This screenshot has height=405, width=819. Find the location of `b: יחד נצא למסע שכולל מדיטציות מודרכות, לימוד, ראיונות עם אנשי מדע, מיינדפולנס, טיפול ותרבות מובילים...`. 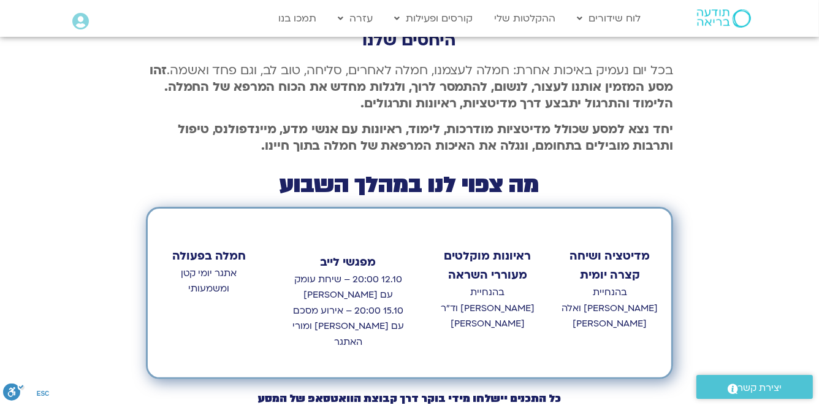

b: יחד נצא למסע שכולל מדיטציות מודרכות, לימוד, ראיונות עם אנשי מדע, מיינדפולנס, טיפול ותרבות מובילים... is located at coordinates (425, 137).